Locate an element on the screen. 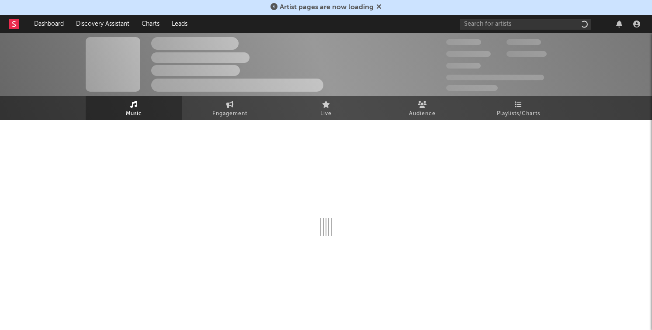  a: Leads is located at coordinates (179, 24).